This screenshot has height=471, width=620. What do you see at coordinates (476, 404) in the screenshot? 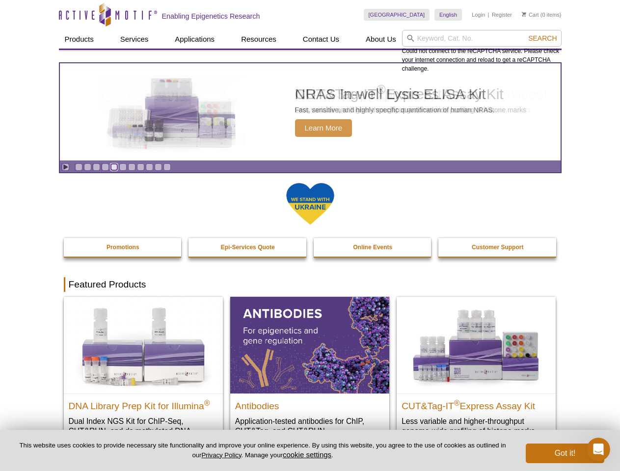
I see `h2: CUT&Tag-IT Express Assay Kit` at bounding box center [476, 404].